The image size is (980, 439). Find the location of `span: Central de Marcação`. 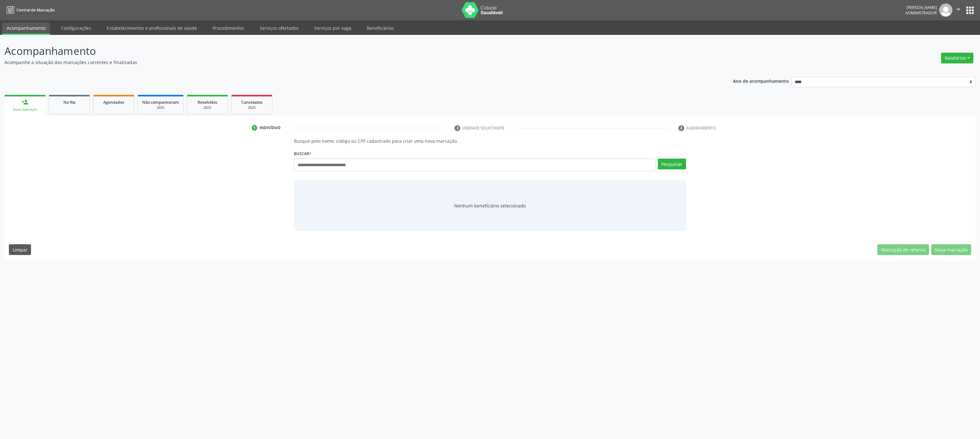

span: Central de Marcação is located at coordinates (36, 10).